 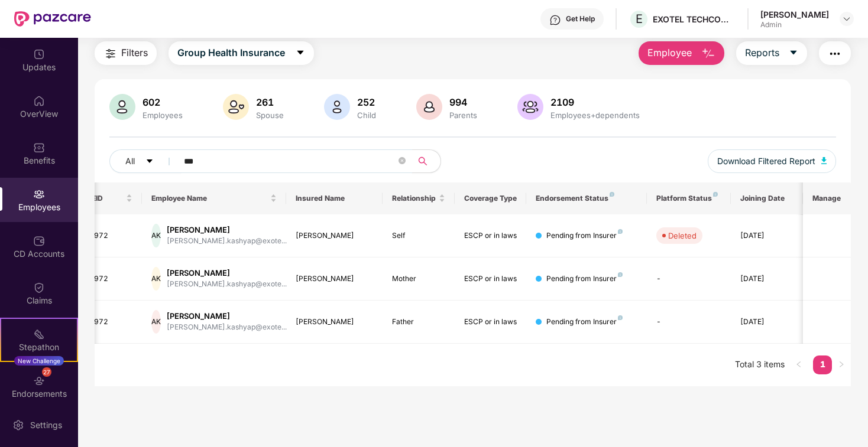 What do you see at coordinates (594, 115) in the screenshot?
I see `div: Employees+dependents` at bounding box center [594, 115].